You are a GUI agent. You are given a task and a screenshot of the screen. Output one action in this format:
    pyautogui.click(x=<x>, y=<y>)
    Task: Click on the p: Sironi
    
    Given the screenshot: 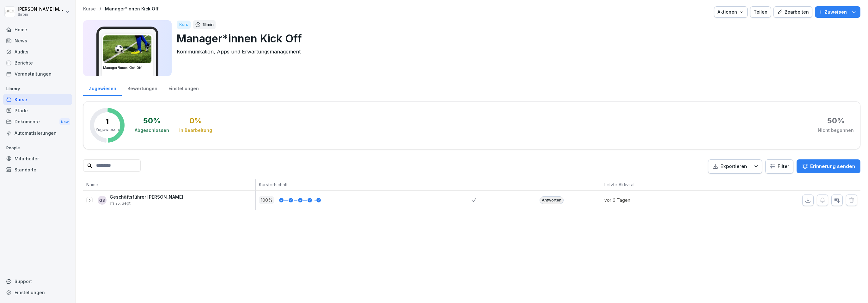 What is the action you would take?
    pyautogui.click(x=41, y=15)
    